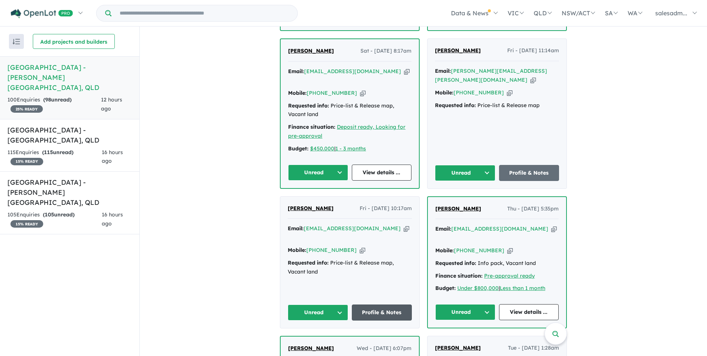  What do you see at coordinates (510, 276) in the screenshot?
I see `a: Pre-approval ready` at bounding box center [510, 276].